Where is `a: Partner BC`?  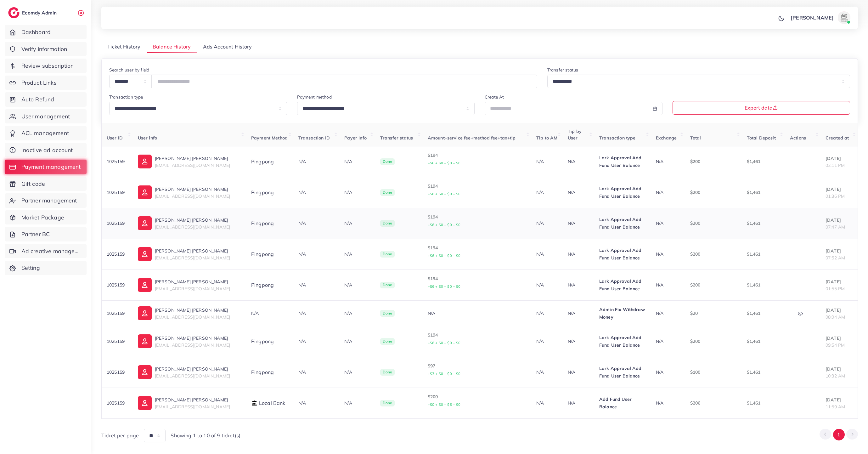
a: Partner BC is located at coordinates (46, 235).